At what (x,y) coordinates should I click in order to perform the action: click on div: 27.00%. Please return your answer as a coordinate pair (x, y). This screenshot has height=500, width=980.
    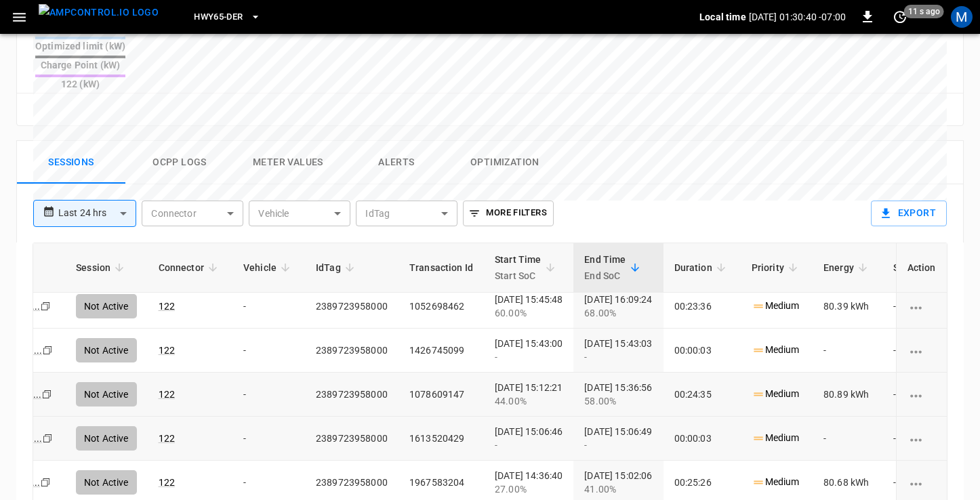
    Looking at the image, I should click on (529, 490).